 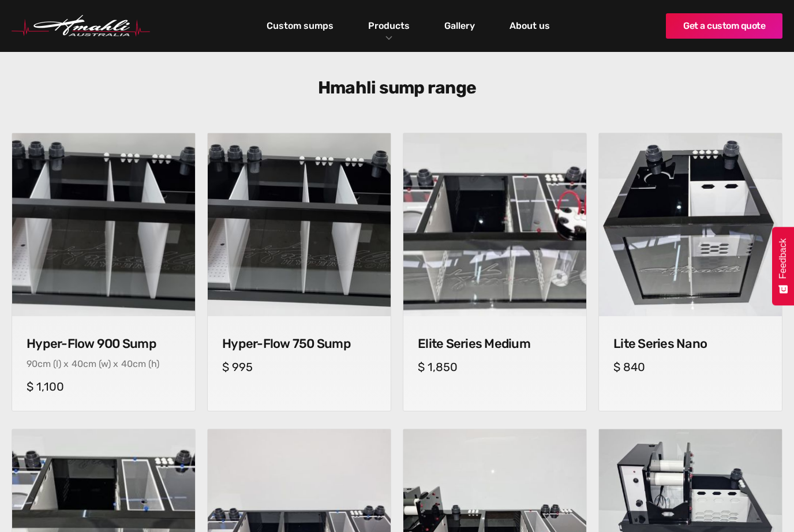 I want to click on h4: Lite Series Nano, so click(x=690, y=344).